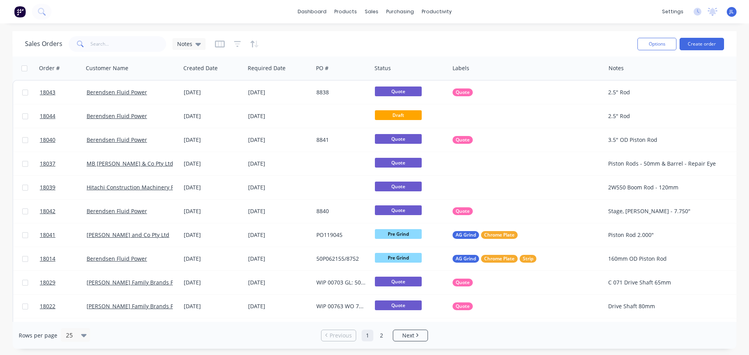 This screenshot has width=749, height=355. What do you see at coordinates (63, 259) in the screenshot?
I see `a: 18014` at bounding box center [63, 259].